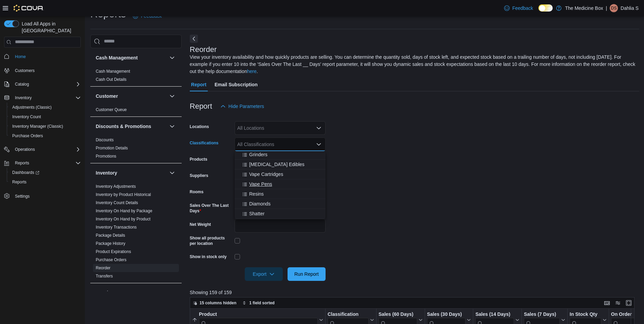 The height and width of the screenshot is (324, 644). I want to click on label: Net Weight, so click(200, 225).